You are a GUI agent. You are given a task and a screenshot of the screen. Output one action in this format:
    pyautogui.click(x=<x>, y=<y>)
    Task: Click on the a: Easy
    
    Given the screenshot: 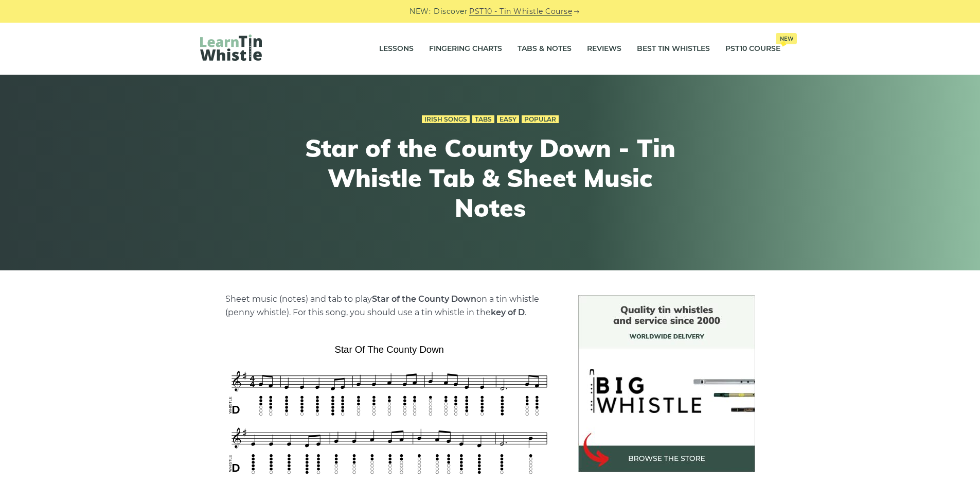 What is the action you would take?
    pyautogui.click(x=508, y=119)
    